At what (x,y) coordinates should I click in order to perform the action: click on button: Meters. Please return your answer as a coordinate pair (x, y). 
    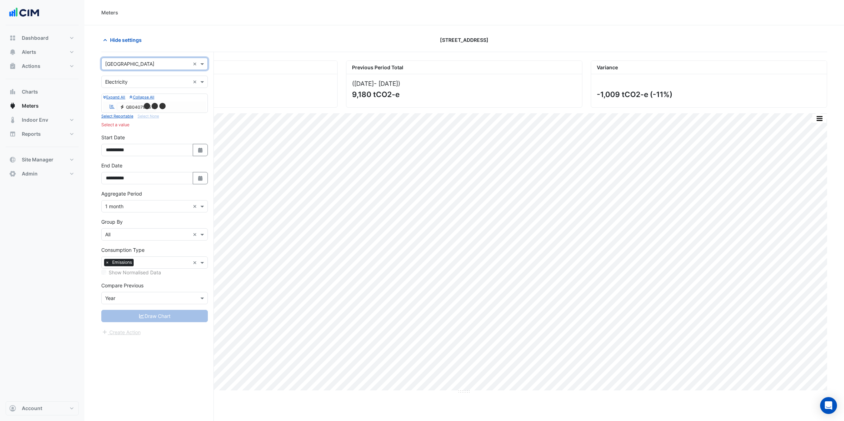
    Looking at the image, I should click on (42, 106).